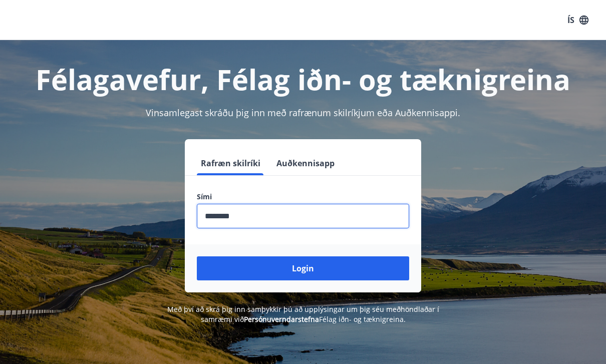 This screenshot has height=364, width=606. Describe the element at coordinates (306, 163) in the screenshot. I see `button: Auðkennisapp` at that location.